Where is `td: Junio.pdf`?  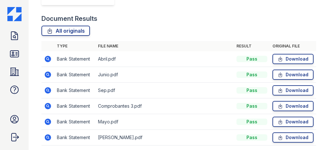 td: Junio.pdf is located at coordinates (164, 75).